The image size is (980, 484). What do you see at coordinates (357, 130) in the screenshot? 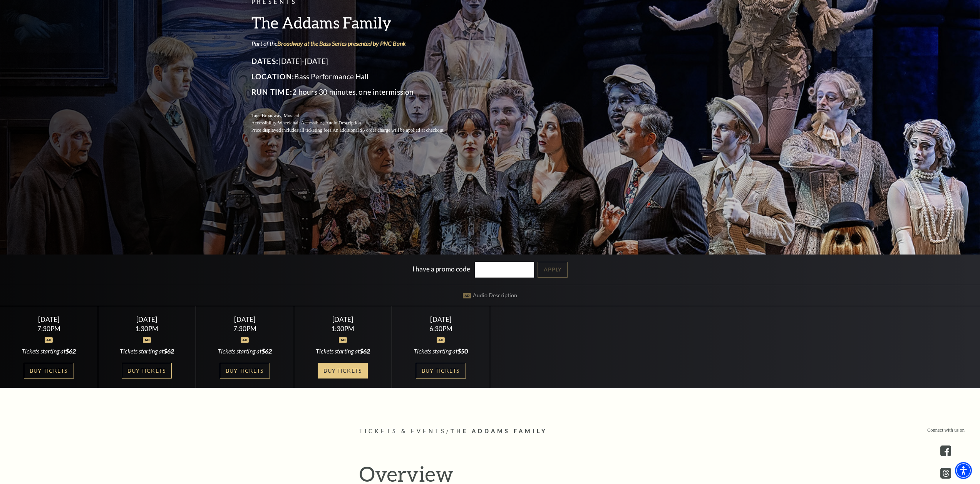
I see `p: Price displayed includes all ticketing fees.` at bounding box center [357, 130].